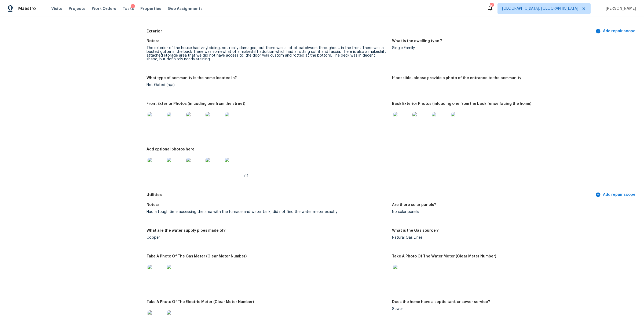 The height and width of the screenshot is (321, 644). Describe the element at coordinates (77, 9) in the screenshot. I see `span: Projects` at that location.